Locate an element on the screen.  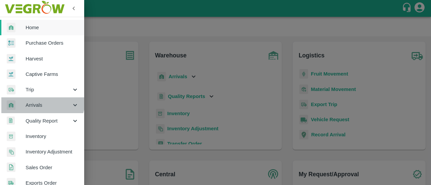
img: delivery is located at coordinates (11, 90).